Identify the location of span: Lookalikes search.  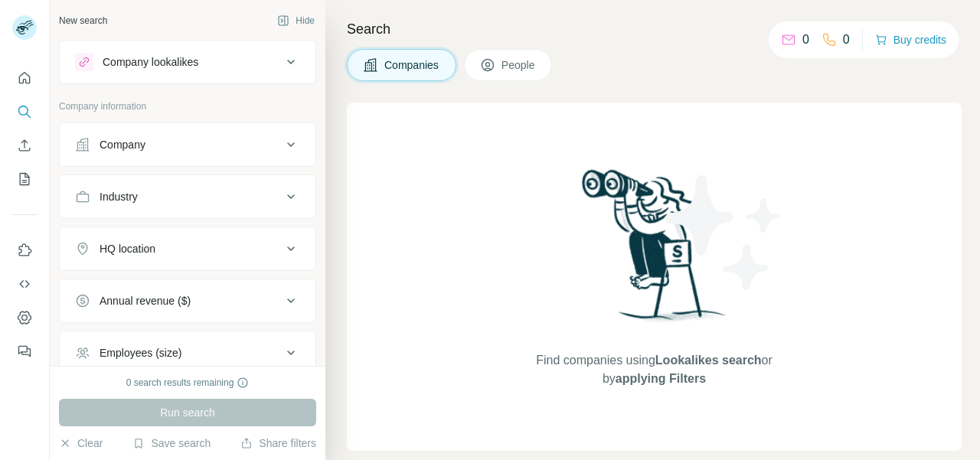
(708, 359).